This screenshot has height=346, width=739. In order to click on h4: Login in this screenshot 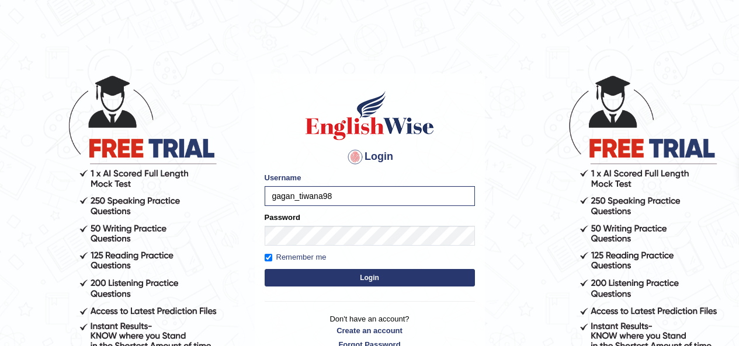, I will do `click(370, 157)`.